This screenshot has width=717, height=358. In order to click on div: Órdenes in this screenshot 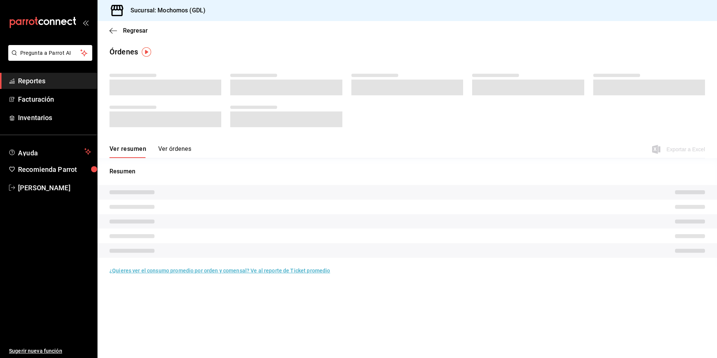, I will do `click(124, 52)`.